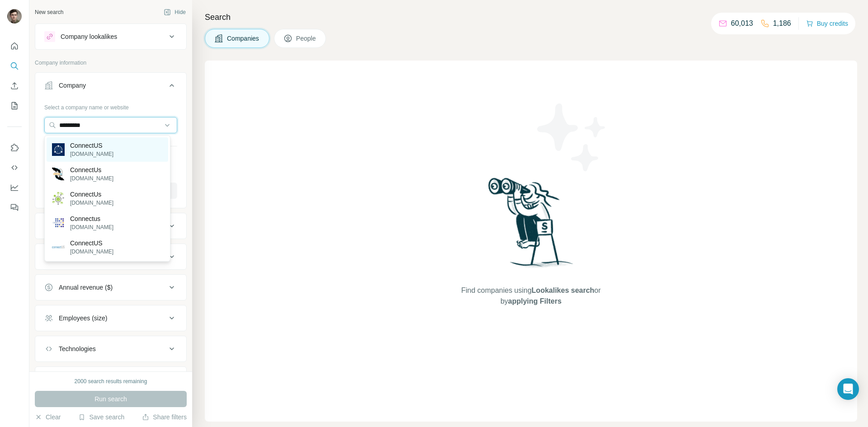 This screenshot has width=868, height=427. Describe the element at coordinates (111, 380) in the screenshot. I see `button: Keywords` at that location.